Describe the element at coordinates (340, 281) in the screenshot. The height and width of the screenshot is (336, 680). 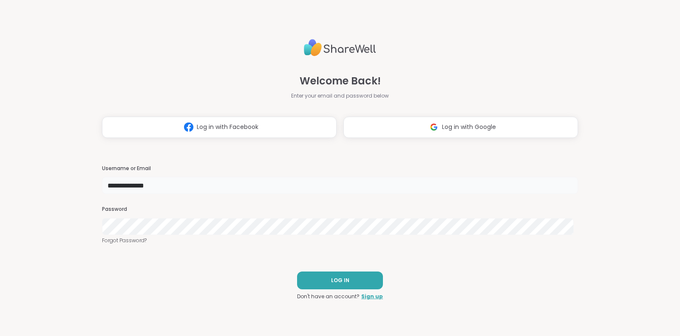
I see `button: LOG IN` at that location.